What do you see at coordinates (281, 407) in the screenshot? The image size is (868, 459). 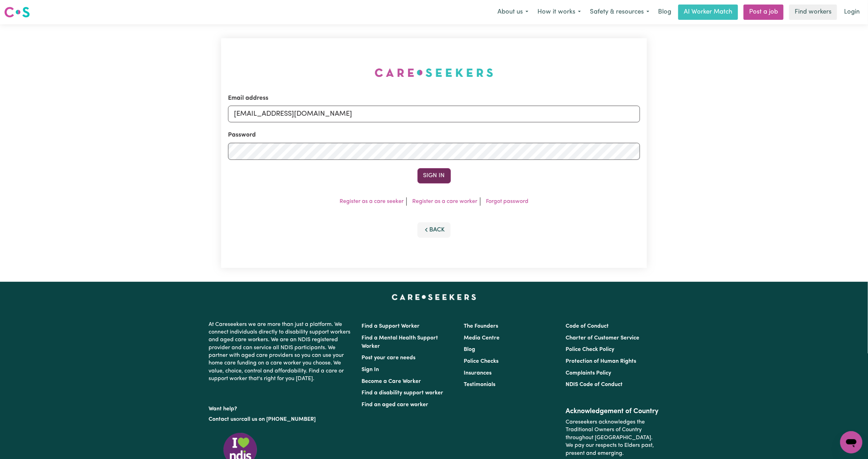 I see `p: Want help?` at bounding box center [281, 407].